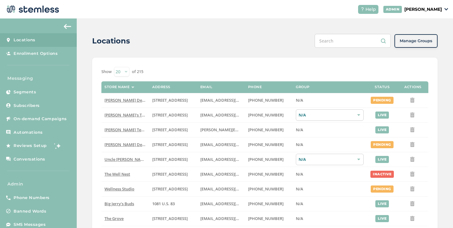  What do you see at coordinates (68, 27) in the screenshot?
I see `img: icon-arrow-back-accent-c549486e.svg` at bounding box center [68, 27].